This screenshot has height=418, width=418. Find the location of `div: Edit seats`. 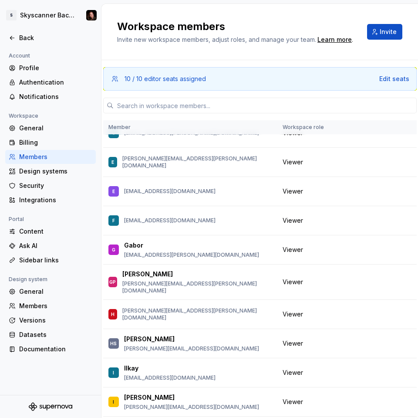

div: Edit seats is located at coordinates (394, 79).